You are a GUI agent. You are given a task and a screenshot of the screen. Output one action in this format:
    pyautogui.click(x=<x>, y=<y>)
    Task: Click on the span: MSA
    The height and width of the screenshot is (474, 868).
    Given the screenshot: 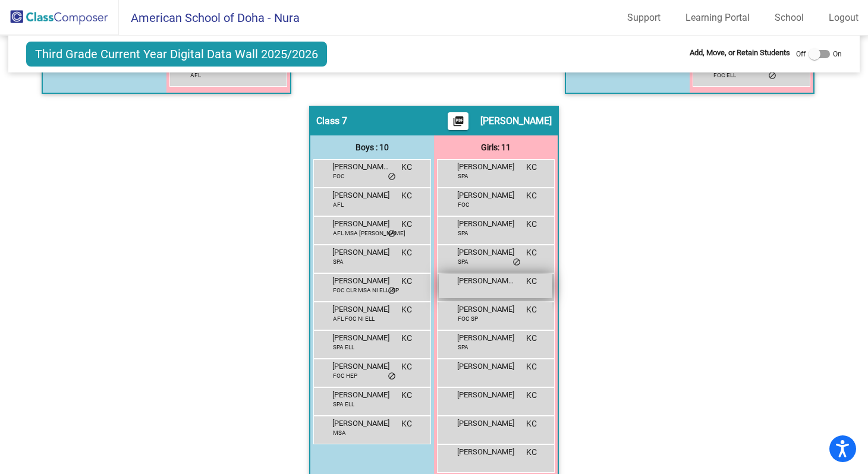 What is the action you would take?
    pyautogui.click(x=339, y=432)
    